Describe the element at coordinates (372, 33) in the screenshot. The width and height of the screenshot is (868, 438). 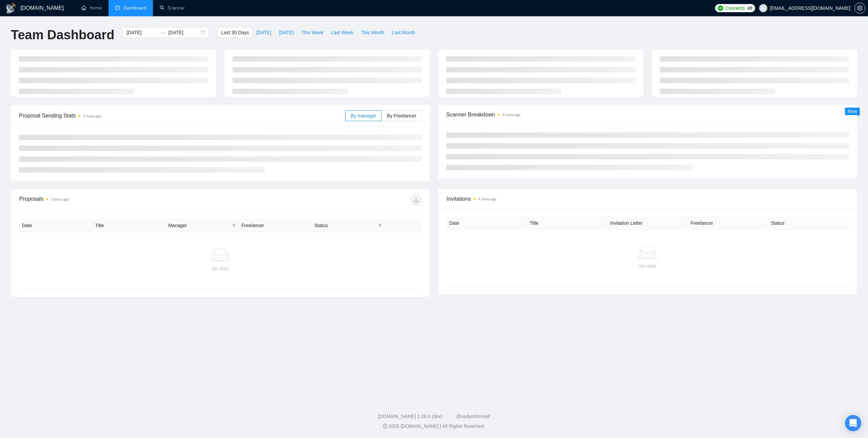
I see `span: This Month` at that location.